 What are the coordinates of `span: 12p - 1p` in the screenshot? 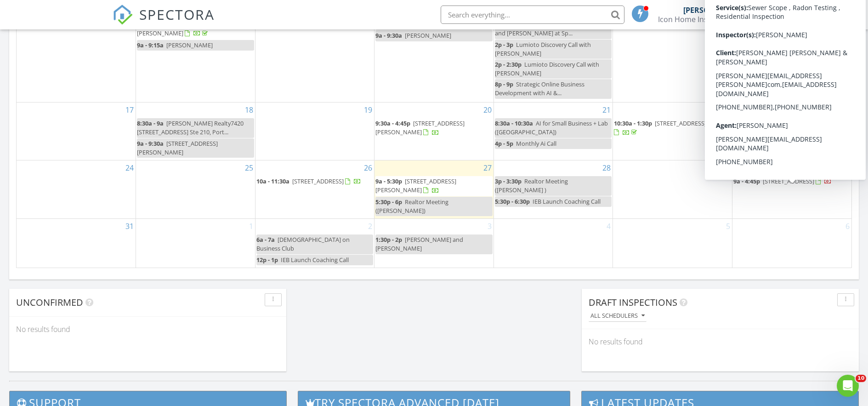 It's located at (267, 260).